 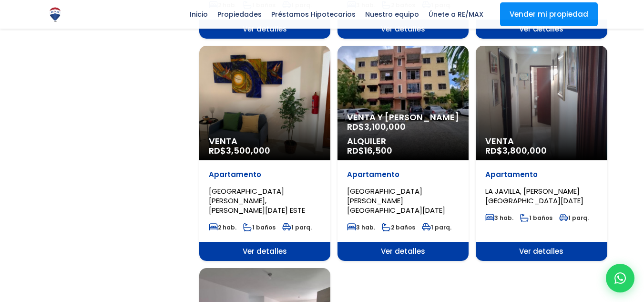 I want to click on span: Alquiler, so click(x=403, y=141).